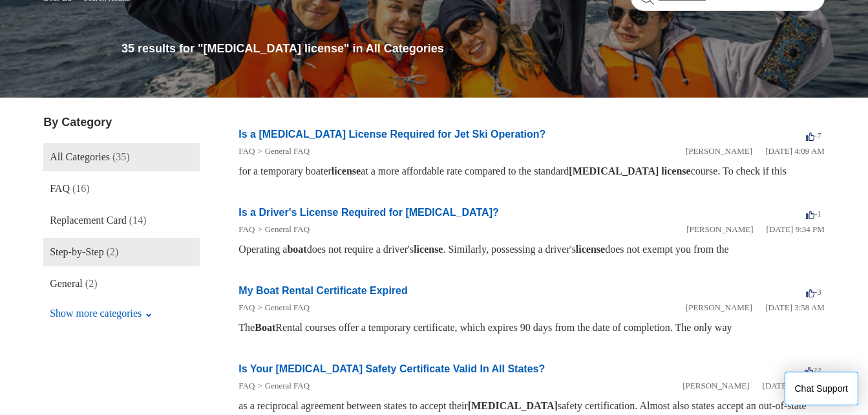 Image resolution: width=868 pixels, height=415 pixels. Describe the element at coordinates (138, 220) in the screenshot. I see `span: (14)` at that location.